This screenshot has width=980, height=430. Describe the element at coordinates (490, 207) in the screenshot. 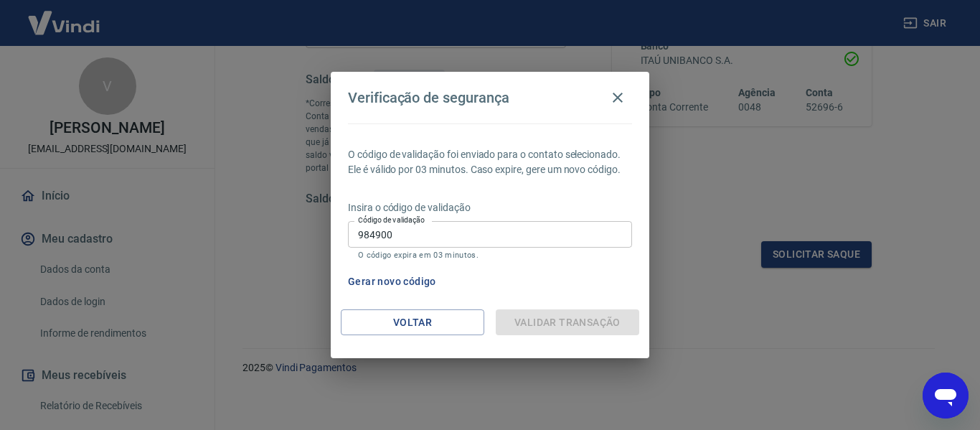

I see `p: Insira o código de validação` at that location.